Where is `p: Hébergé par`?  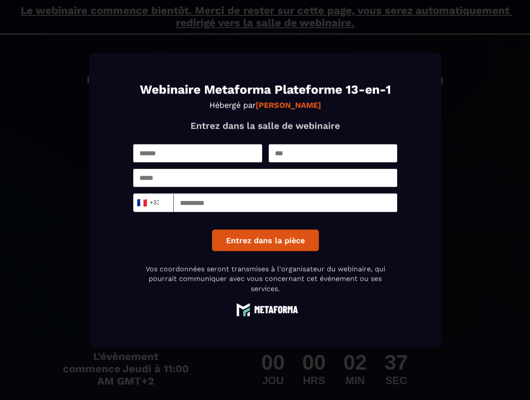 p: Hébergé par is located at coordinates (265, 105).